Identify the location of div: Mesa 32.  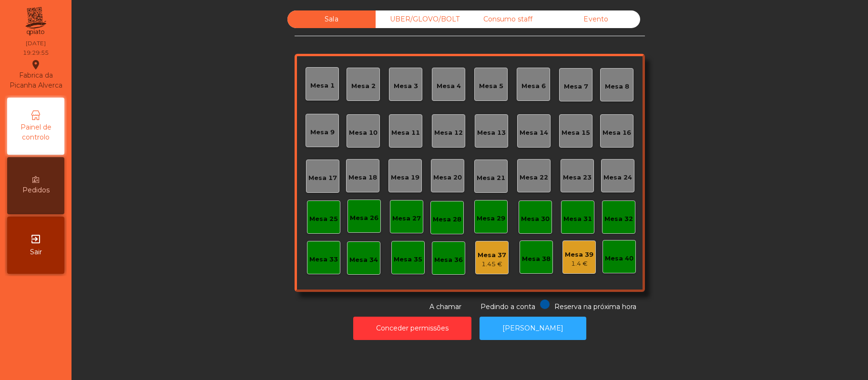
(619, 219).